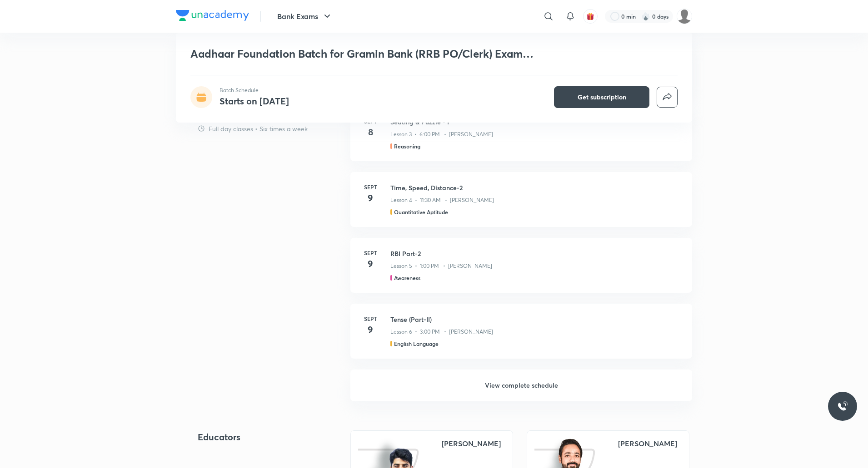 The height and width of the screenshot is (468, 868). What do you see at coordinates (535, 188) in the screenshot?
I see `h3: Time, Speed, Distance-2` at bounding box center [535, 188].